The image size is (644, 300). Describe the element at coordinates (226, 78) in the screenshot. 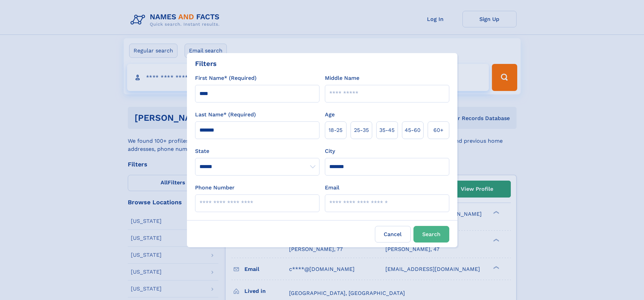

I see `label: First Name* (Required)` at that location.